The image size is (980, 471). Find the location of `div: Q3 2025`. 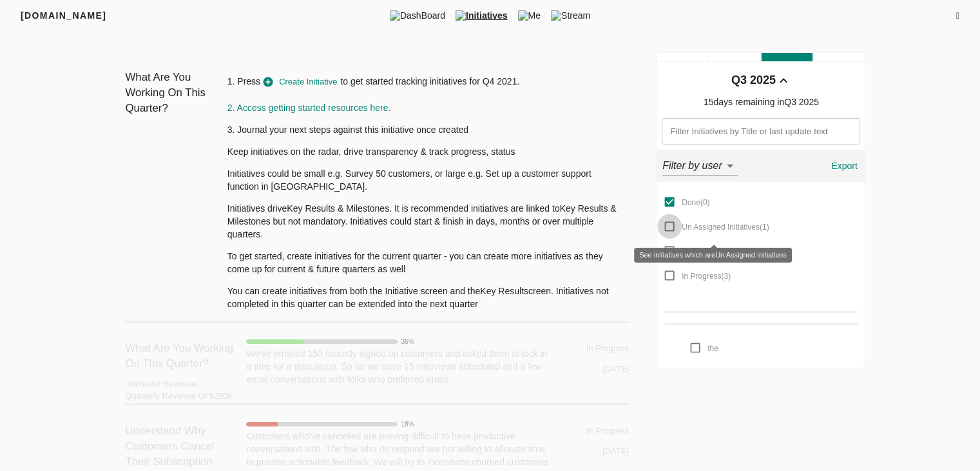

div: Q3 2025 is located at coordinates (754, 80).